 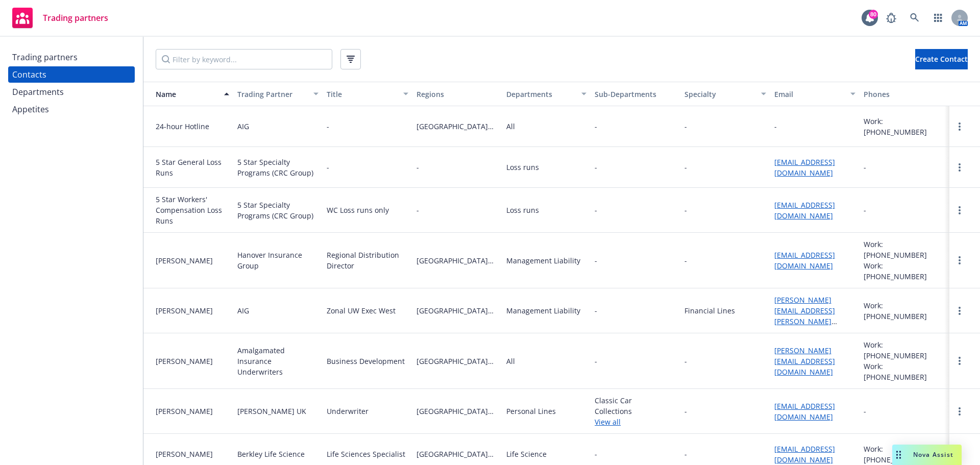 I want to click on button: Regions, so click(x=457, y=94).